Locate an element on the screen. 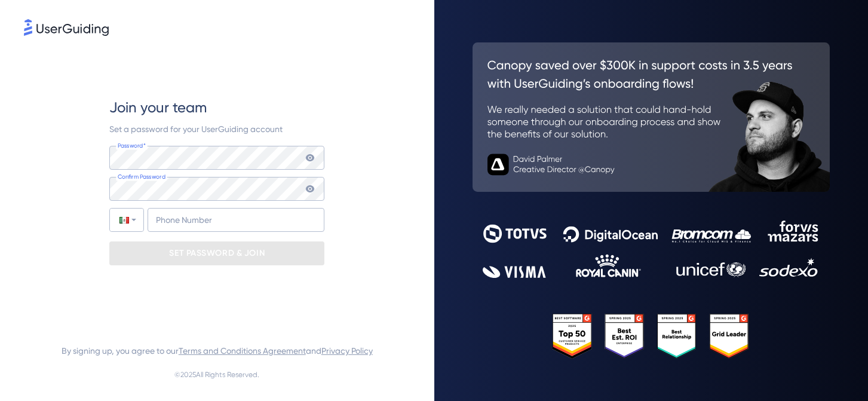  div: Mexico: + 52 is located at coordinates (126, 220).